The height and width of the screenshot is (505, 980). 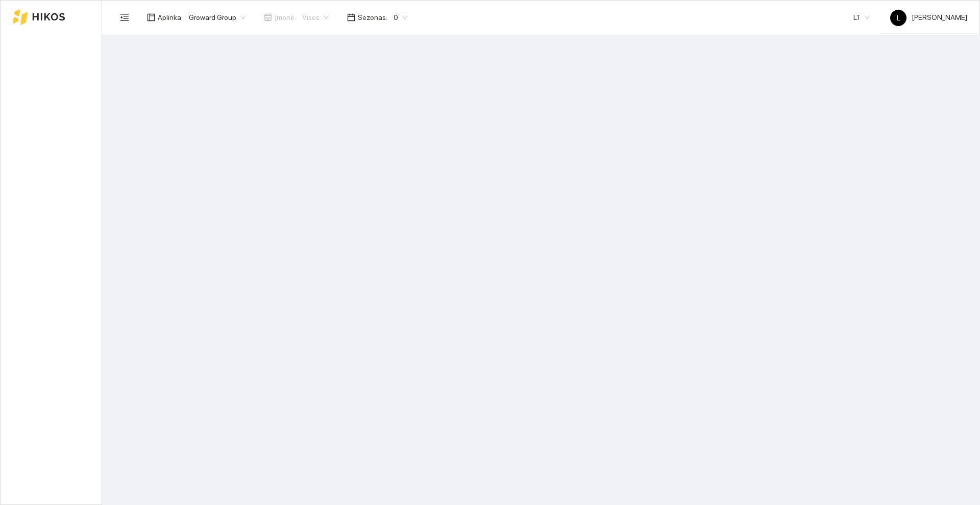 I want to click on button: menu-fold, so click(x=124, y=18).